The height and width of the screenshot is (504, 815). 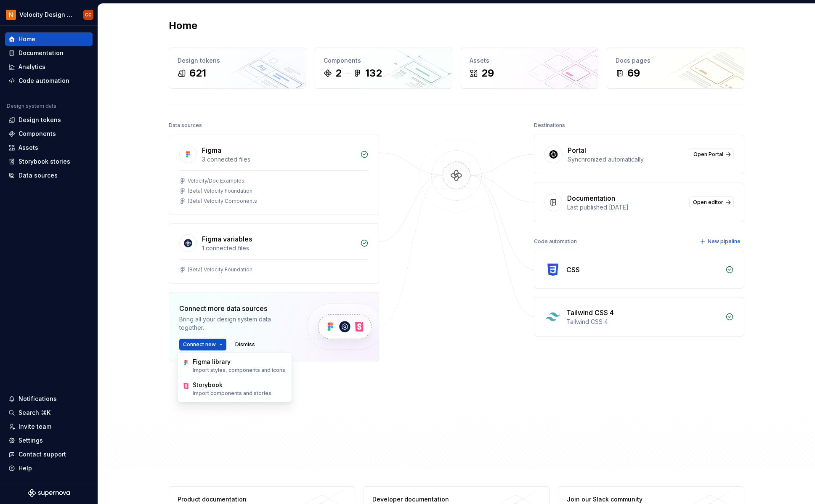 I want to click on a: Assets29, so click(x=529, y=68).